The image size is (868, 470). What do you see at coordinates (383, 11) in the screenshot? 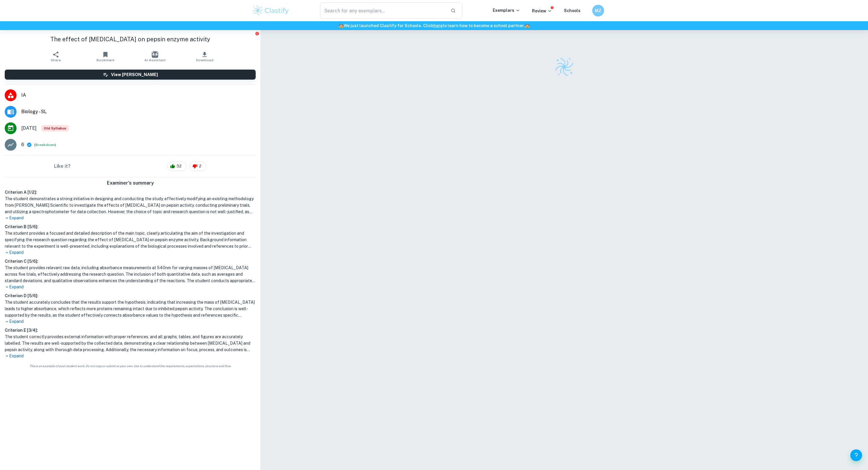
I see `input: Search for any exemplars...` at bounding box center [383, 11].